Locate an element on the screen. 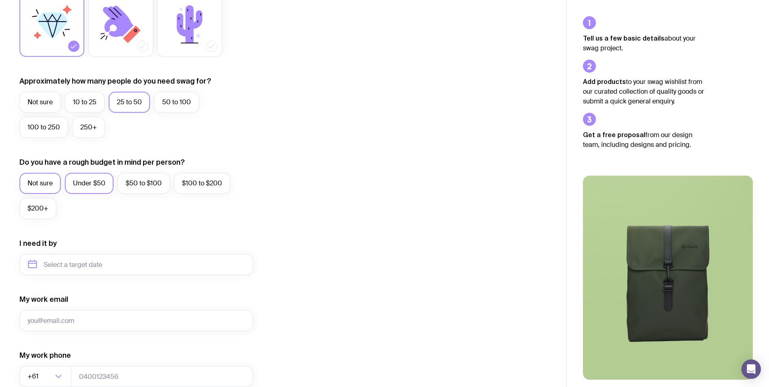  input: you@email.com is located at coordinates (136, 320).